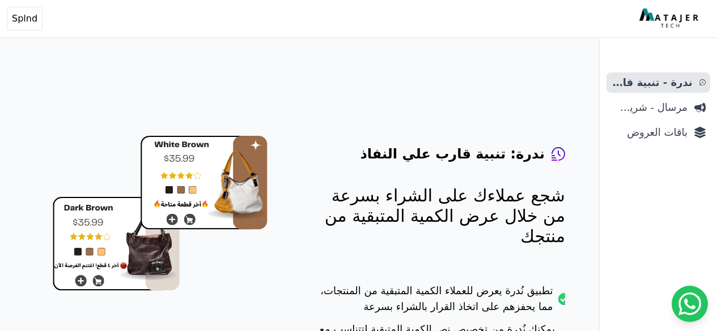  I want to click on button: Splnd, so click(24, 19).